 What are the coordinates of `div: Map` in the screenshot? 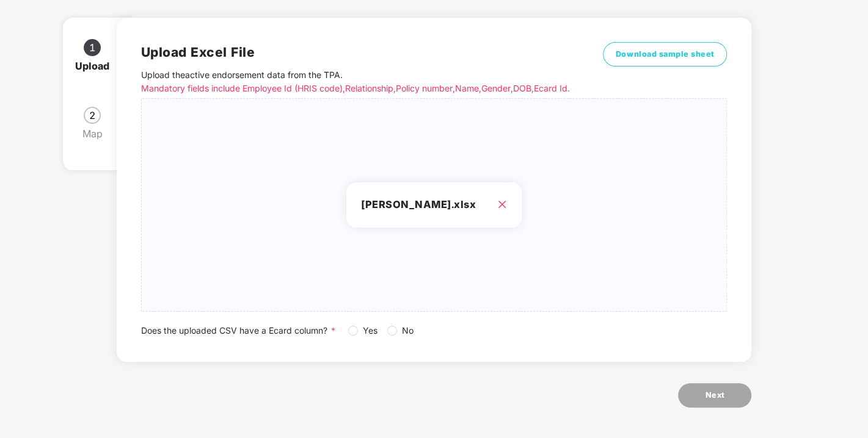 It's located at (97, 133).